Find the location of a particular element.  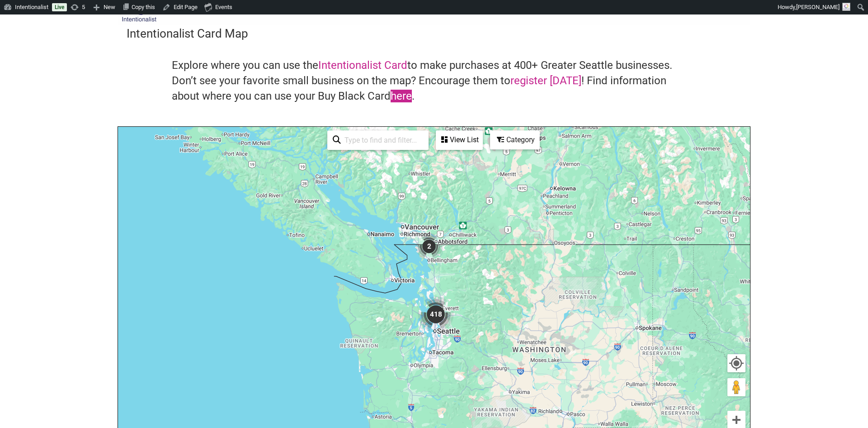

div: Filter by category is located at coordinates (515, 140).